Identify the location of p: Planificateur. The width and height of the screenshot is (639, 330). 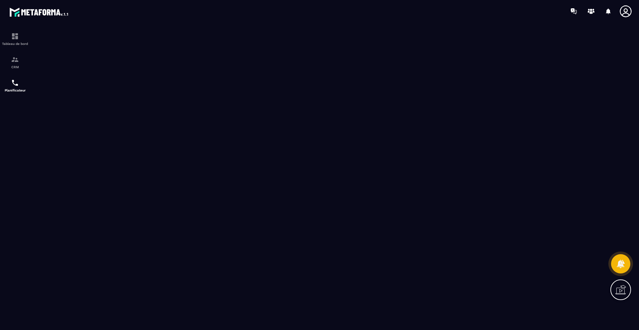
(15, 90).